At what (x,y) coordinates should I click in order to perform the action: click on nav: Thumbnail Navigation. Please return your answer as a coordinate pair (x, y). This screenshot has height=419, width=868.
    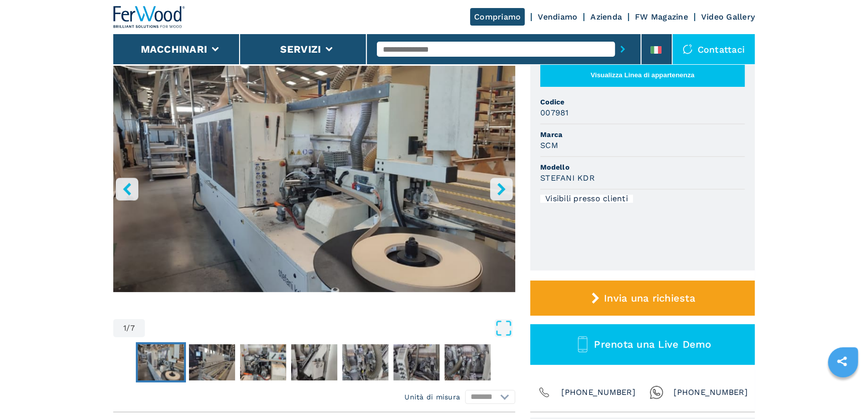
    Looking at the image, I should click on (314, 362).